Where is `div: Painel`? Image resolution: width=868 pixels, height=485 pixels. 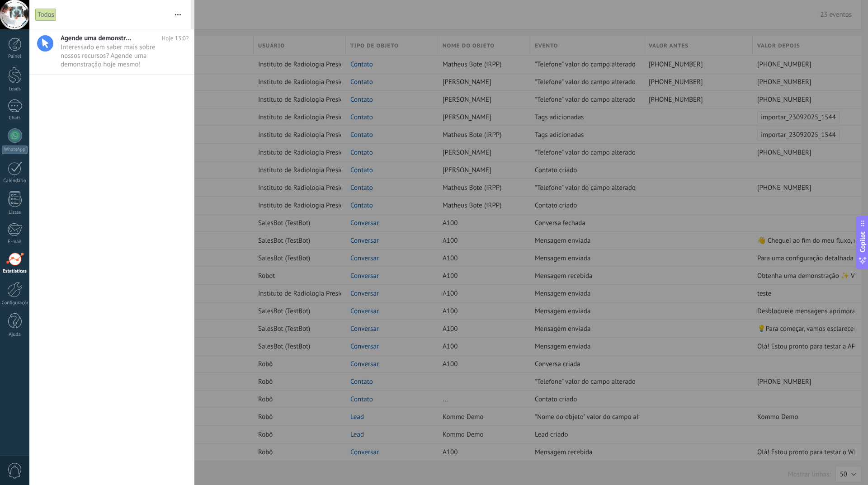
div: Painel is located at coordinates (15, 56).